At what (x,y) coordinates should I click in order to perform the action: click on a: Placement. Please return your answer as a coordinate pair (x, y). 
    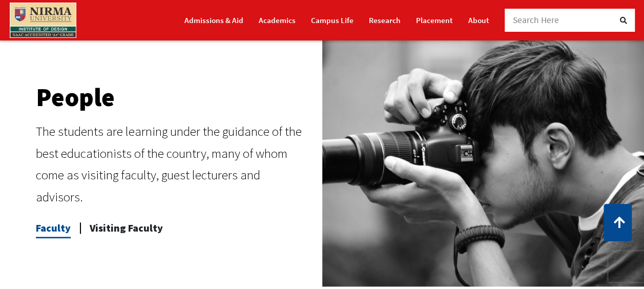
    Looking at the image, I should click on (434, 20).